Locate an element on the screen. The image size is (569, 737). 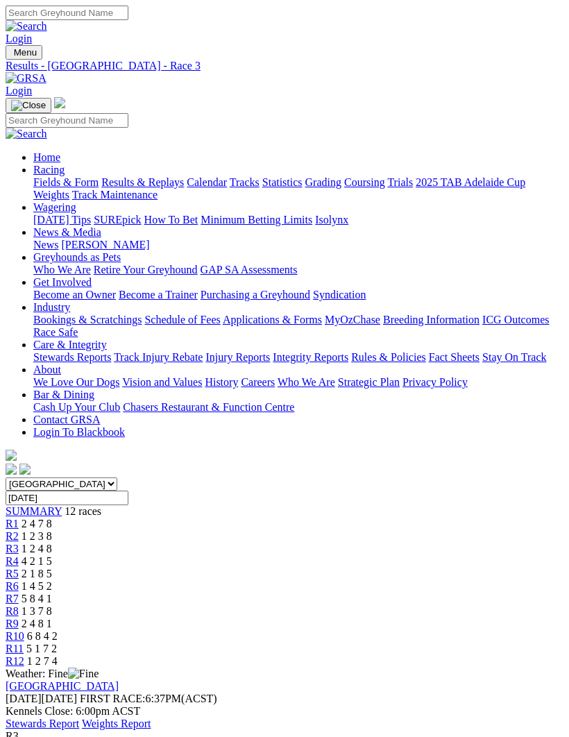
a: Trials is located at coordinates (400, 182).